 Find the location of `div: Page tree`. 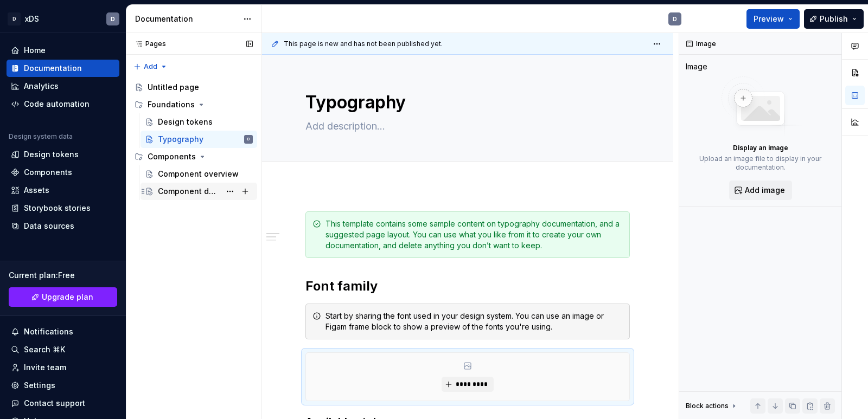

div: Page tree is located at coordinates (194, 139).